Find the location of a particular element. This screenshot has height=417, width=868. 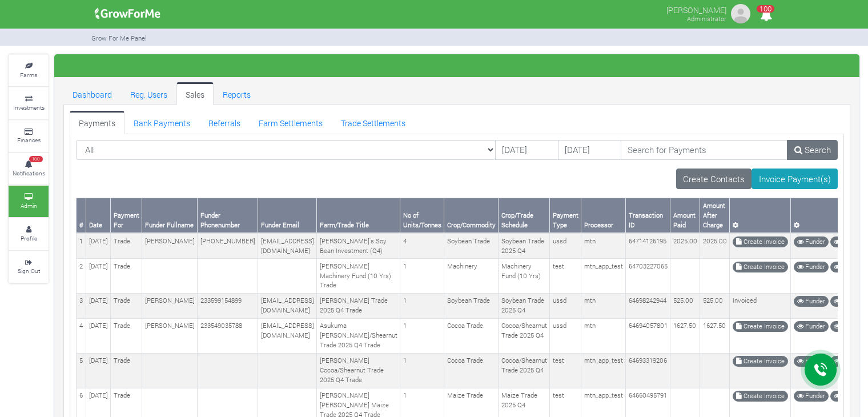

td: 1627.50 is located at coordinates (715, 335).